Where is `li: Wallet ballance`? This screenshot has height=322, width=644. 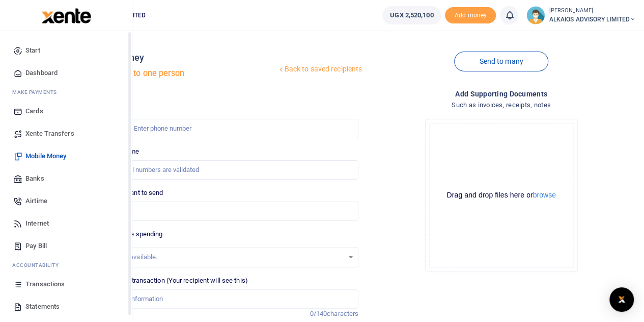
li: Wallet ballance is located at coordinates (411, 15).